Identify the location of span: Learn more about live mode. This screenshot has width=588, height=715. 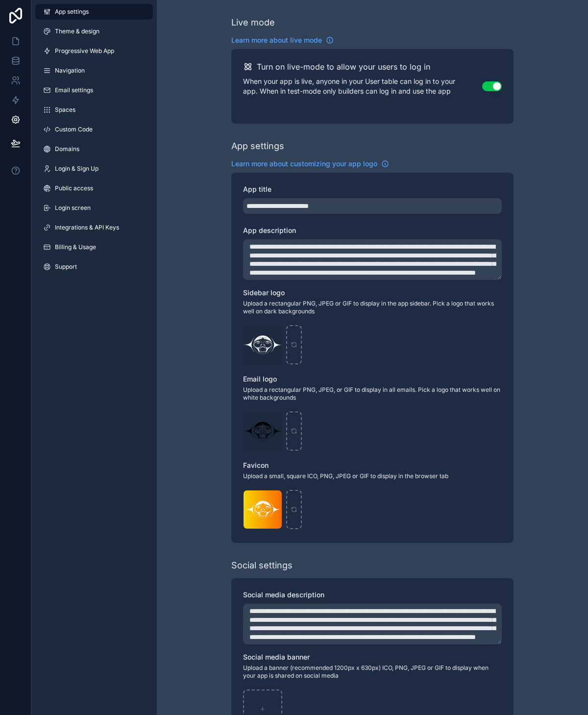
(276, 40).